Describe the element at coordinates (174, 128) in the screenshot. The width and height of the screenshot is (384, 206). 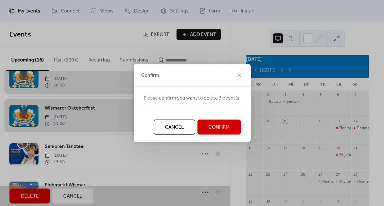
I see `span: Cancel` at that location.